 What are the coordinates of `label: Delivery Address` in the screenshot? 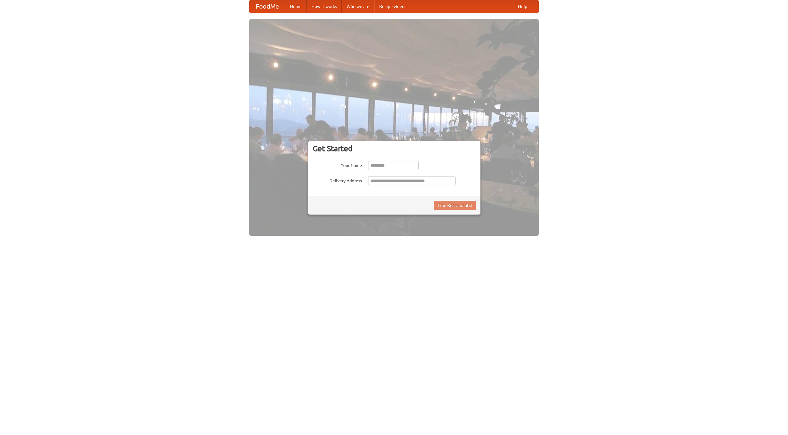 It's located at (337, 180).